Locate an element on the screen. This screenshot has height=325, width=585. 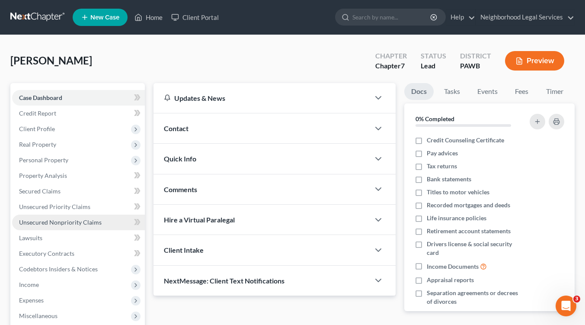
span: Unsecured Priority Claims is located at coordinates (54, 206).